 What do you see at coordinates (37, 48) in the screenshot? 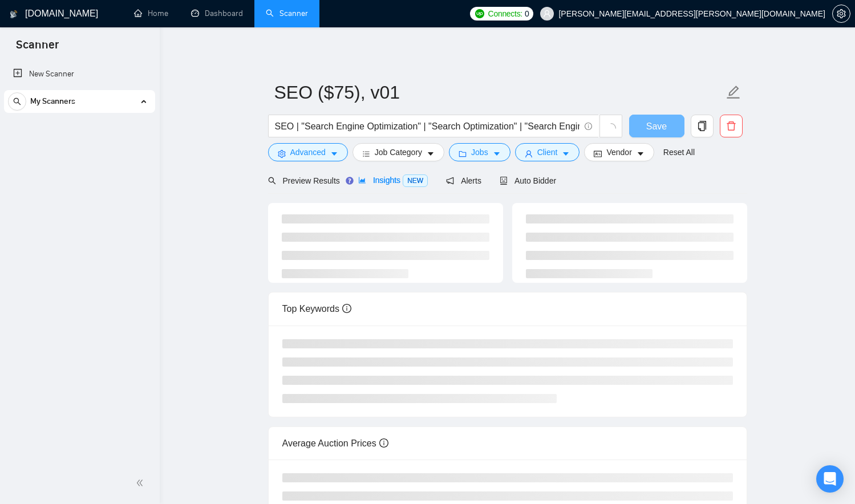
I see `span: Scanner` at bounding box center [37, 48].